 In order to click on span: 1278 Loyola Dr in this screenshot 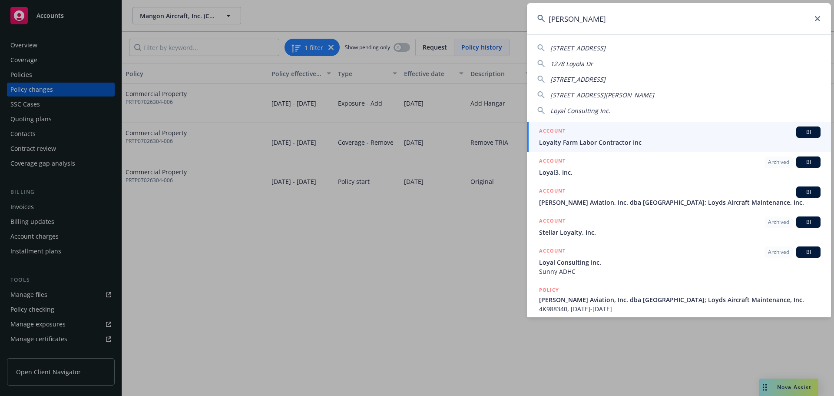, I will do `click(572, 63)`.